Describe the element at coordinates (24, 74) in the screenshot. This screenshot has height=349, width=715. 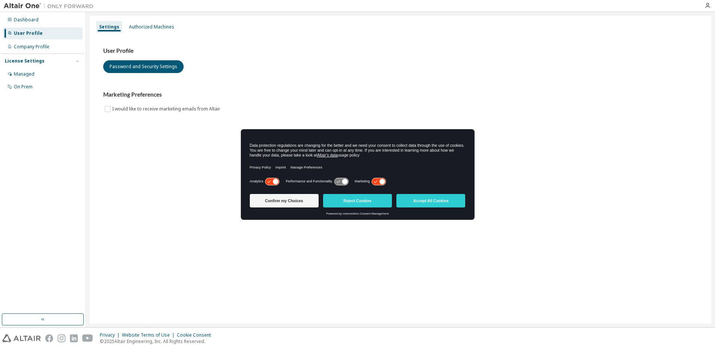
I see `div: Managed` at that location.